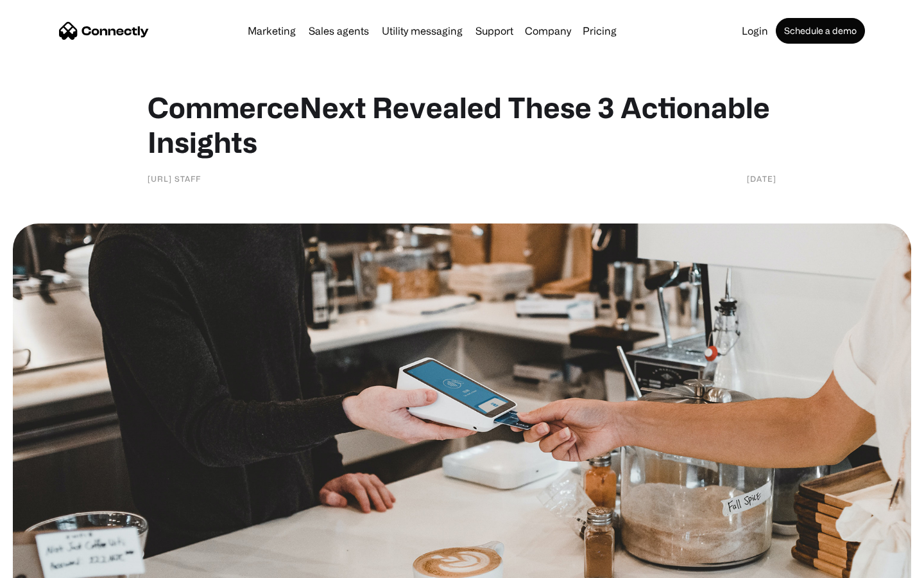 The height and width of the screenshot is (578, 924). I want to click on ul: Language list, so click(51, 564).